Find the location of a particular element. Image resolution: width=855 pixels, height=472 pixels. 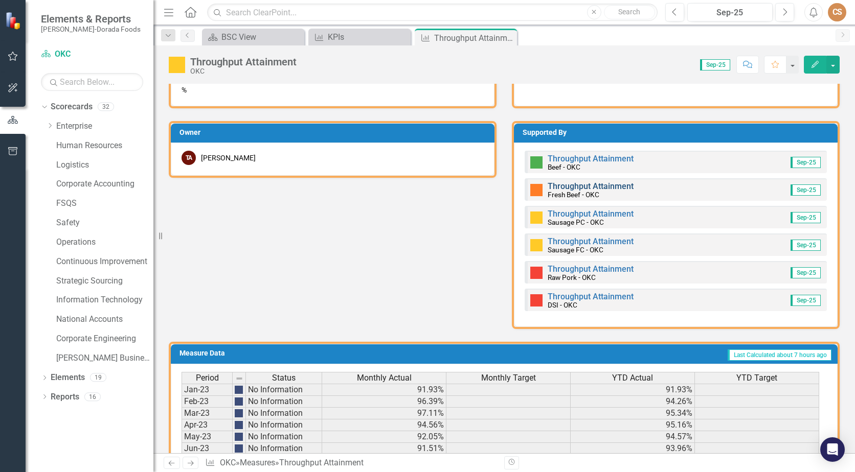

div: Open Intercom Messenger is located at coordinates (832, 450).